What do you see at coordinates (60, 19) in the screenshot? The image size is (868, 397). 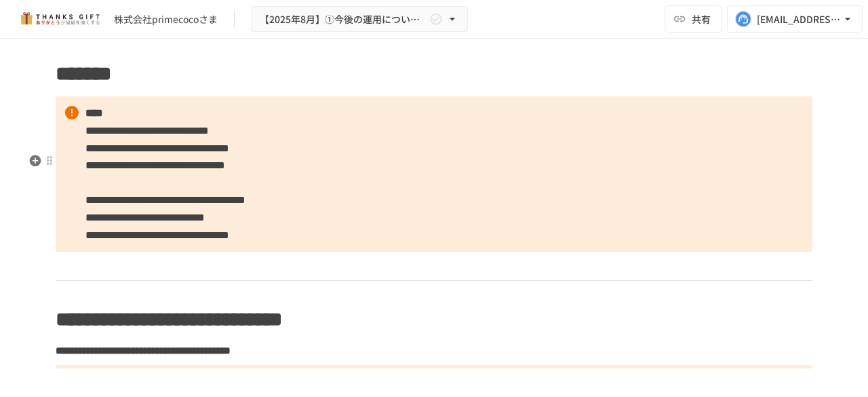 I see `img: mMP1OxWUAhQbsRWCurg7vIHe5HqDpP7qZo7fRoNLXQh` at bounding box center [60, 19].